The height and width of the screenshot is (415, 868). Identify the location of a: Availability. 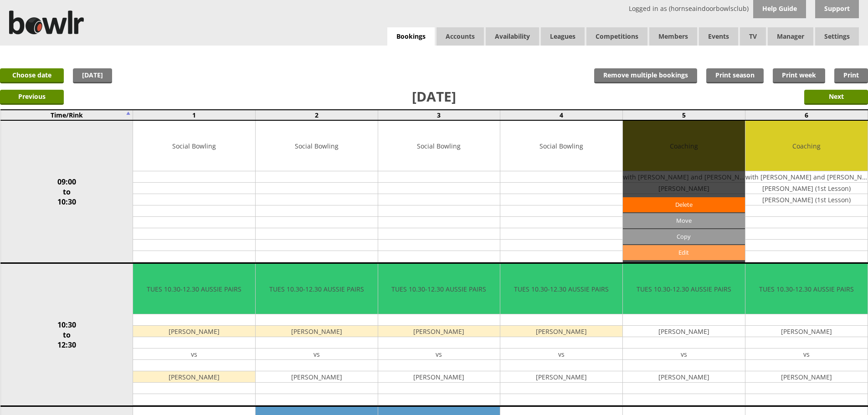
(512, 36).